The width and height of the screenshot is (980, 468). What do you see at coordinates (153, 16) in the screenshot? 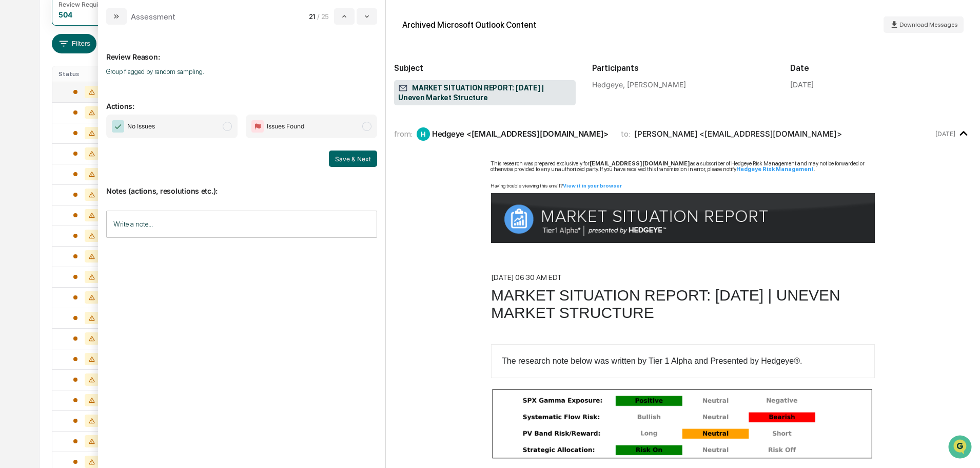
I see `div: Assessment` at bounding box center [153, 16].